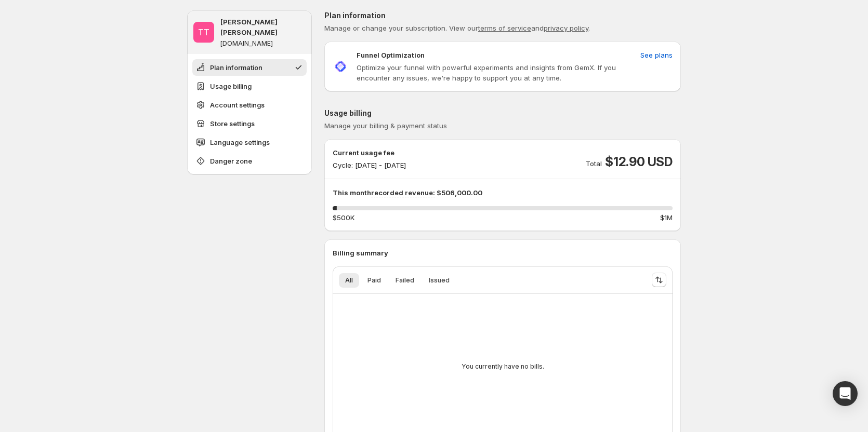 The image size is (868, 432). I want to click on span: Manage or change your subscription. View our and ., so click(457, 28).